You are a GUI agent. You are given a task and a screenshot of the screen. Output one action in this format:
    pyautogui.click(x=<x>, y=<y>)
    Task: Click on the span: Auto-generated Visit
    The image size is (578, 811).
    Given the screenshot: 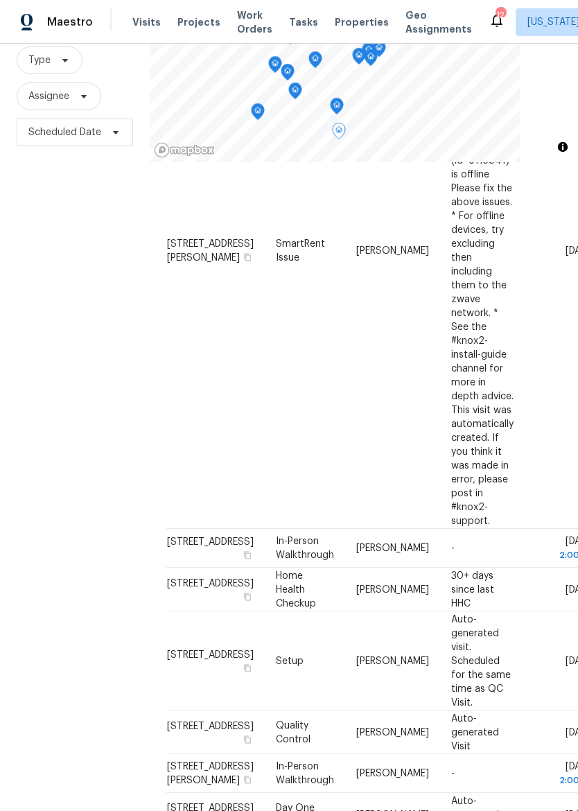 What is the action you would take?
    pyautogui.click(x=475, y=732)
    